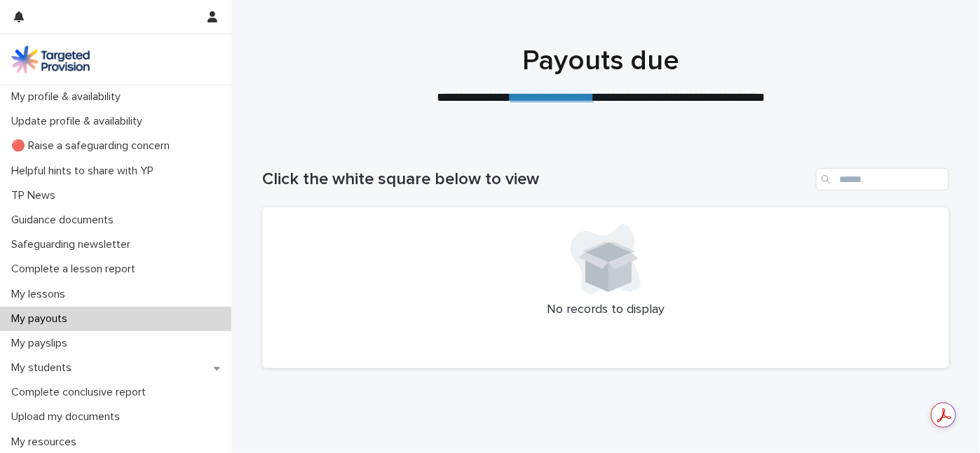 The image size is (980, 453). Describe the element at coordinates (50, 60) in the screenshot. I see `img: M5nRWzHhSzIhMunXDL62` at that location.